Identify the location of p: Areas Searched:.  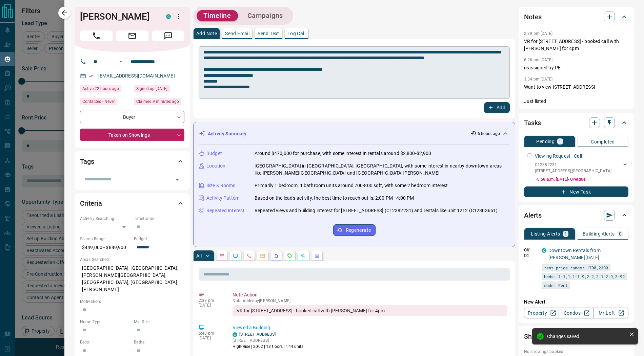
(132, 260).